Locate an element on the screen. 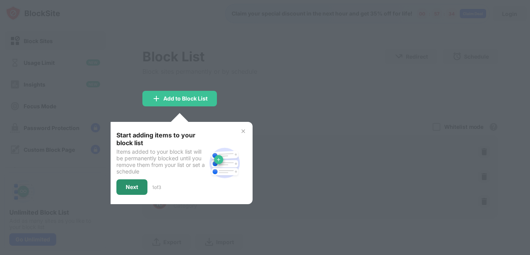 Image resolution: width=530 pixels, height=255 pixels. div: 1 of 3 is located at coordinates (156, 187).